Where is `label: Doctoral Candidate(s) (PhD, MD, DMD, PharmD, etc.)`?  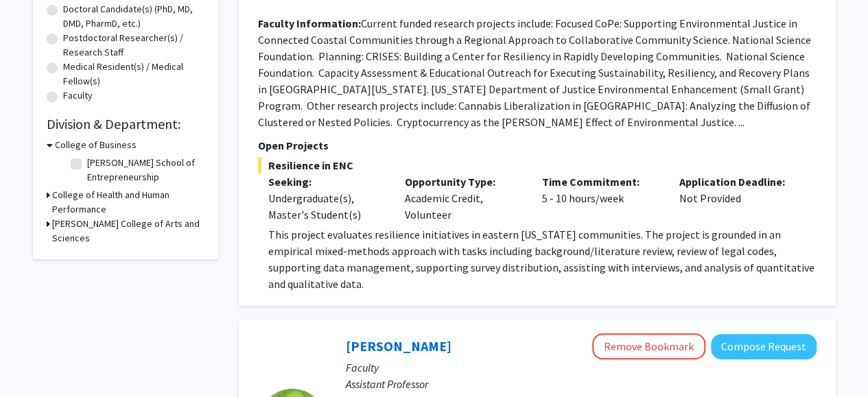
label: Doctoral Candidate(s) (PhD, MD, DMD, PharmD, etc.) is located at coordinates (134, 16).